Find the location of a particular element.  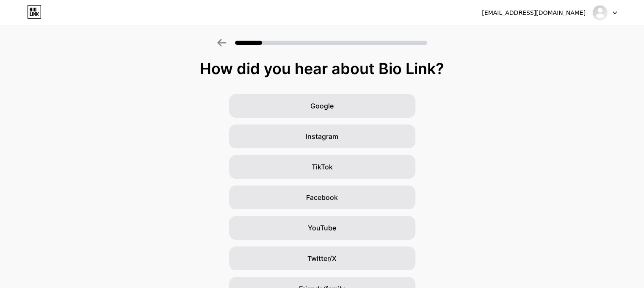

img: Nam Hữu is located at coordinates (600, 12).